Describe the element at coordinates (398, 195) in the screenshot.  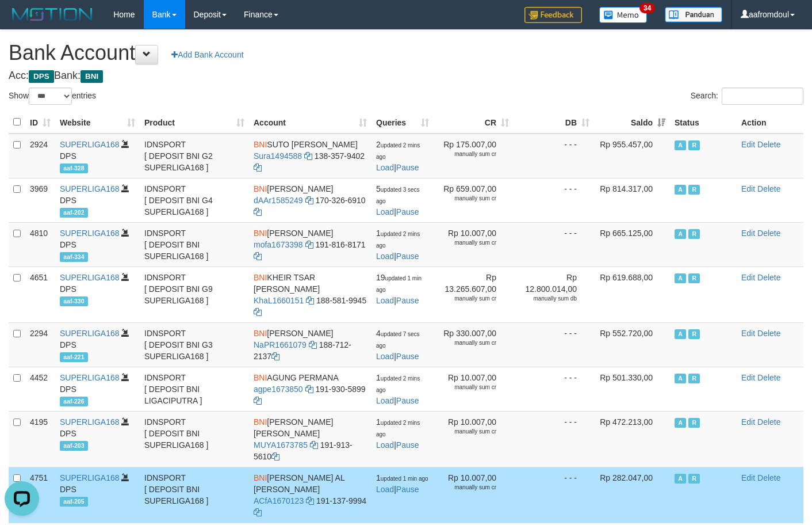
I see `span: 5` at that location.